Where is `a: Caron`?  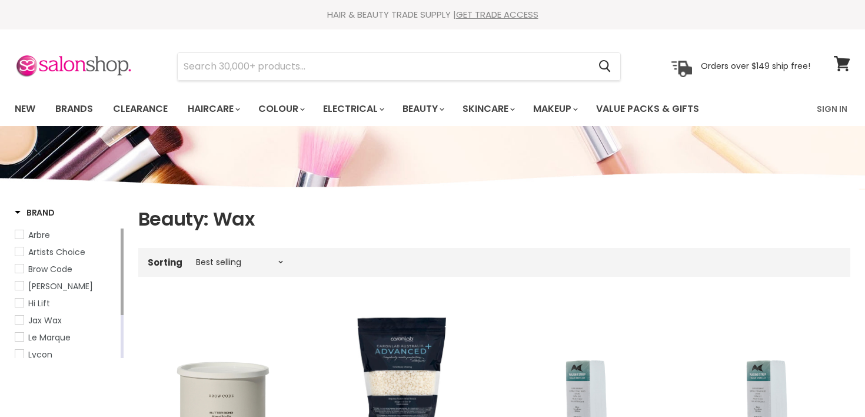
a: Caron is located at coordinates (66, 286).